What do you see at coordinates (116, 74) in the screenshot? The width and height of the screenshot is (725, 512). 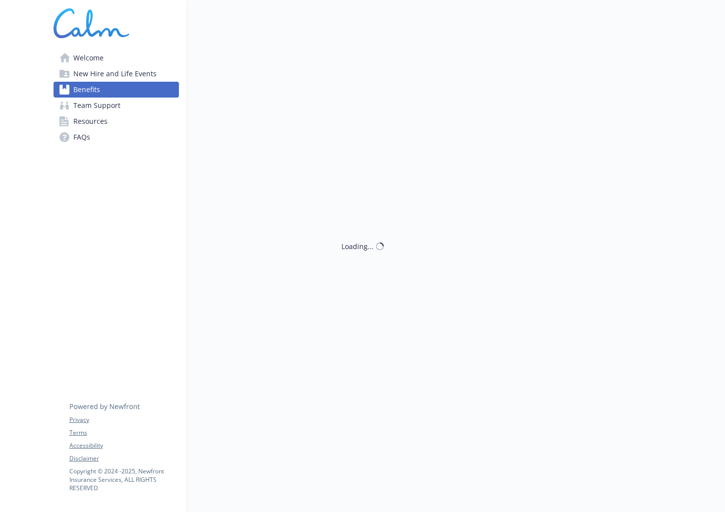 I see `a: New Hire and Life Events` at bounding box center [116, 74].